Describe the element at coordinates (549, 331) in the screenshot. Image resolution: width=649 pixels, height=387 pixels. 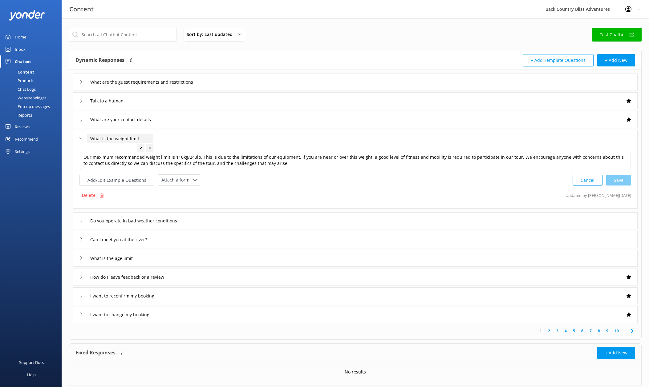
I see `a: 2` at that location.